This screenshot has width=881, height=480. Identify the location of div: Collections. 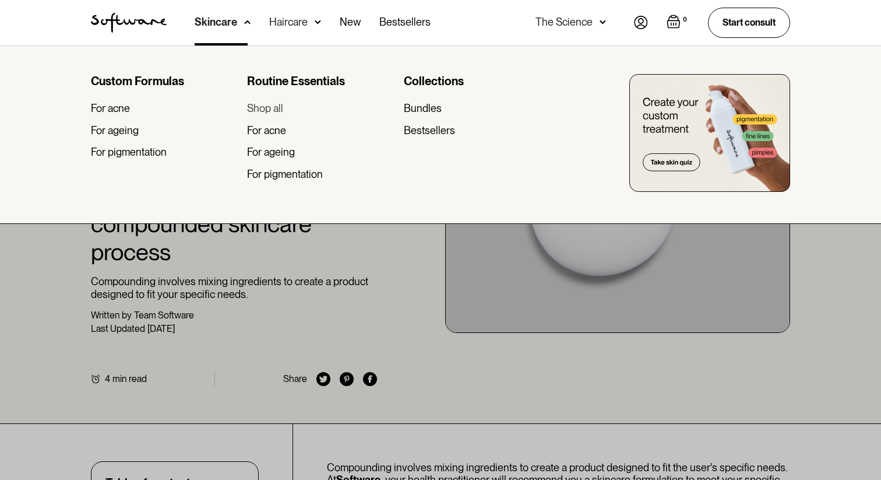
(477, 81).